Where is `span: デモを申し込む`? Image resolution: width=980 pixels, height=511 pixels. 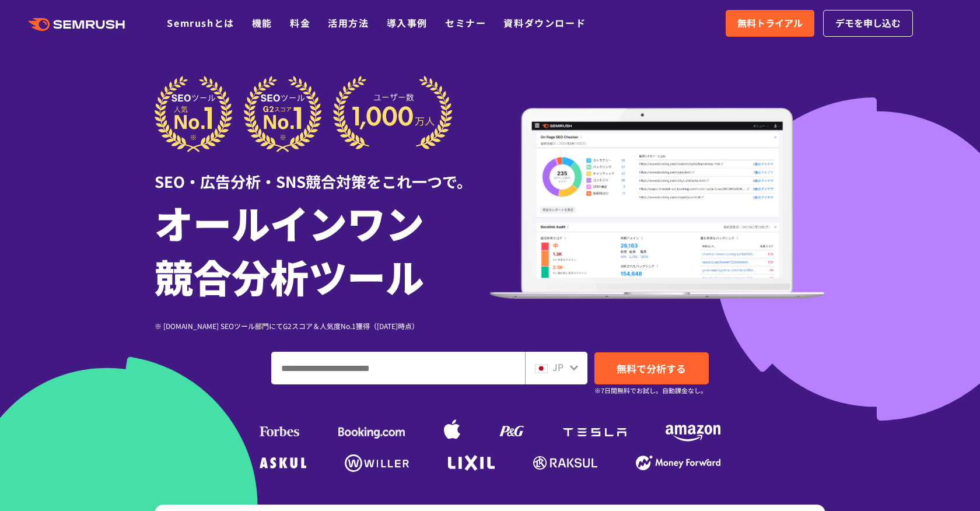 span: デモを申し込む is located at coordinates (868, 24).